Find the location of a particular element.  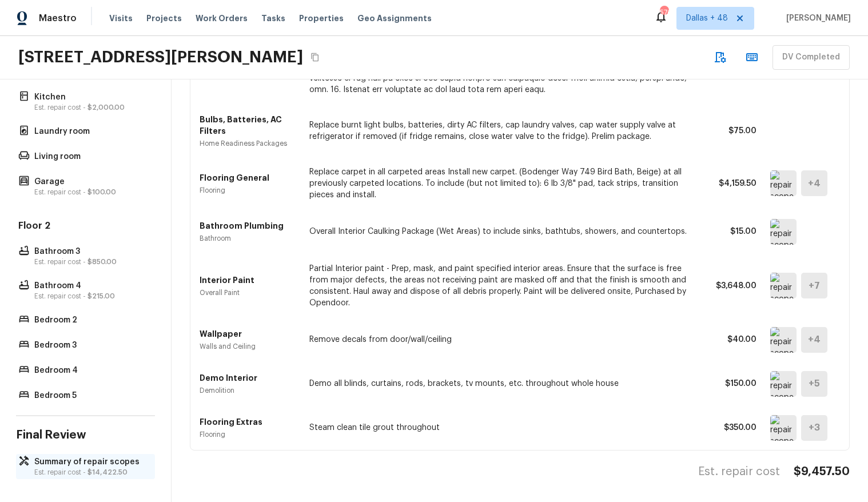

h5: + 5 is located at coordinates (815, 384).